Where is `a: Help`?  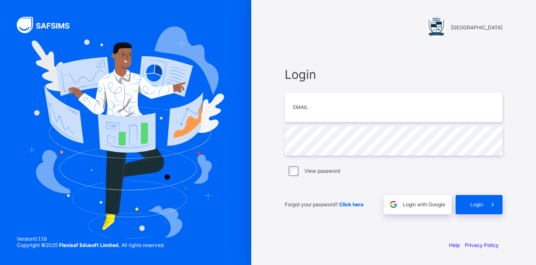
a: Help is located at coordinates (454, 245).